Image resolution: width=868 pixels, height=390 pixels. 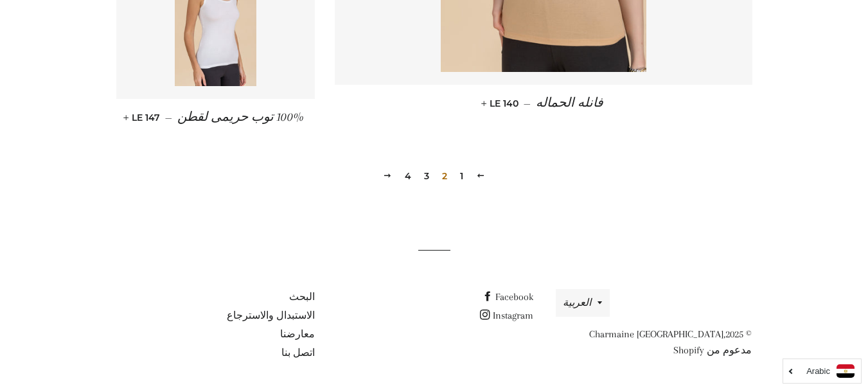 I want to click on a: 100% توب حريمى لقطن — LE 147, so click(x=216, y=117).